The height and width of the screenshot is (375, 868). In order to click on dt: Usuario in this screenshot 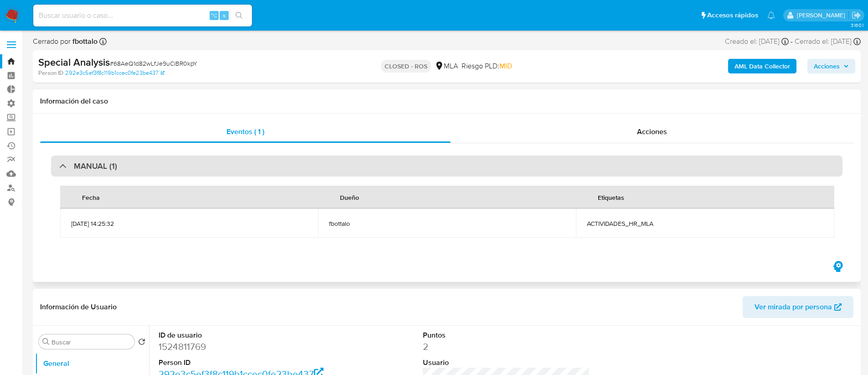, I will do `click(506, 362)`.